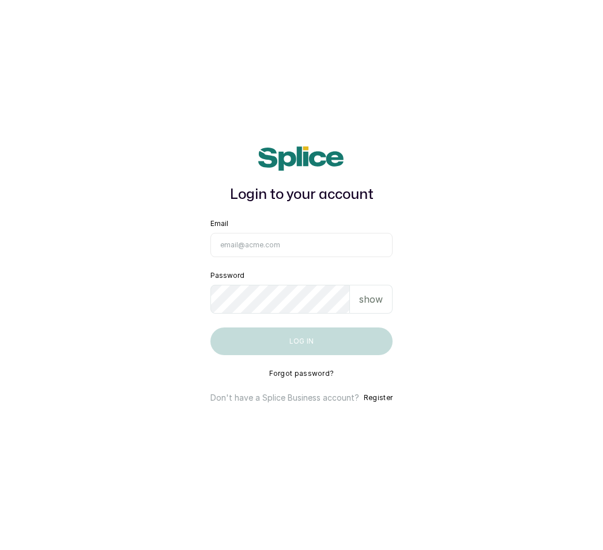  I want to click on label: Password, so click(227, 276).